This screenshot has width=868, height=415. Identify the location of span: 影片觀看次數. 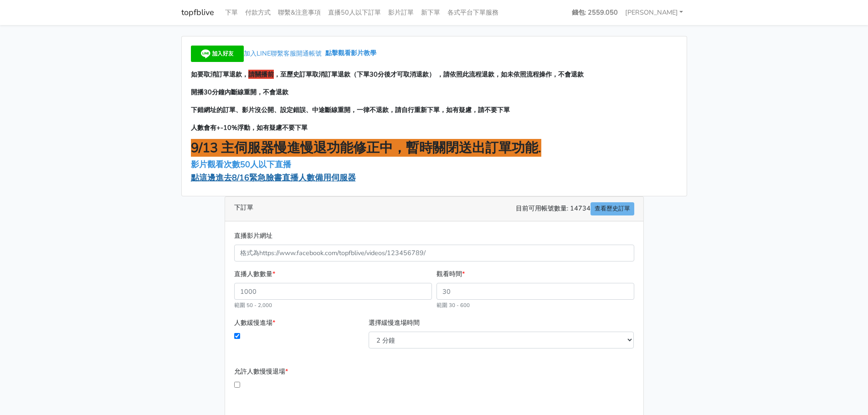
(215, 164).